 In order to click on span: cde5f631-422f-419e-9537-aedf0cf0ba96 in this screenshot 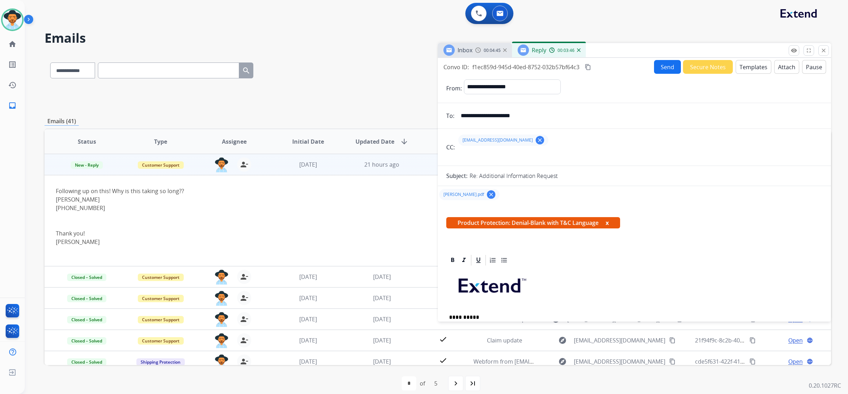, I will do `click(746, 362)`.